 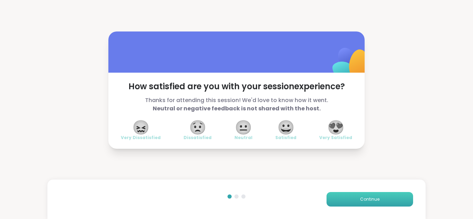 I want to click on span: Continue, so click(x=370, y=199).